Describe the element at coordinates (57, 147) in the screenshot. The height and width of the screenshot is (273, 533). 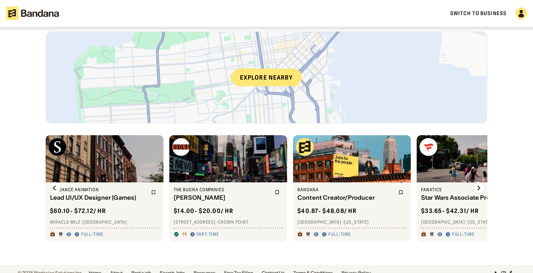
I see `img: Skydance Animation logo` at that location.